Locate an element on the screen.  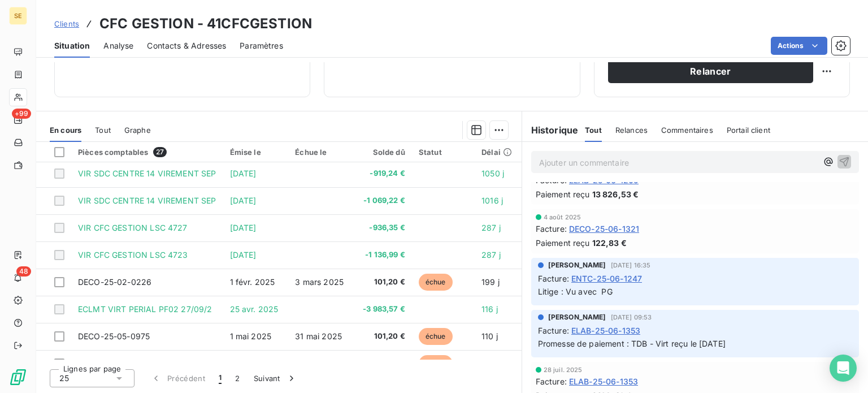
span: VIR CFC GESTION LSC 4727 is located at coordinates (133, 227).